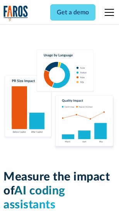  What do you see at coordinates (60, 191) in the screenshot?
I see `h1: Measure the impact of` at bounding box center [60, 191].